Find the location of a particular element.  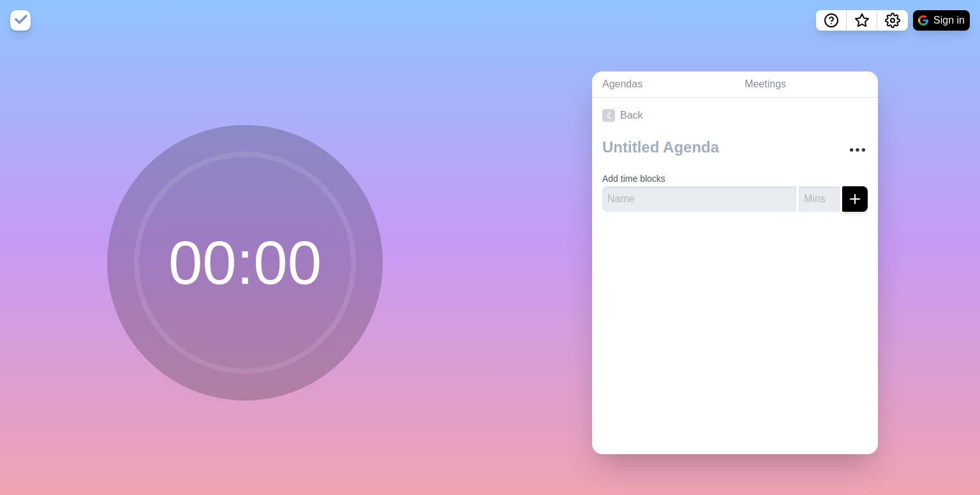

img: timeblocks logo is located at coordinates (21, 21).